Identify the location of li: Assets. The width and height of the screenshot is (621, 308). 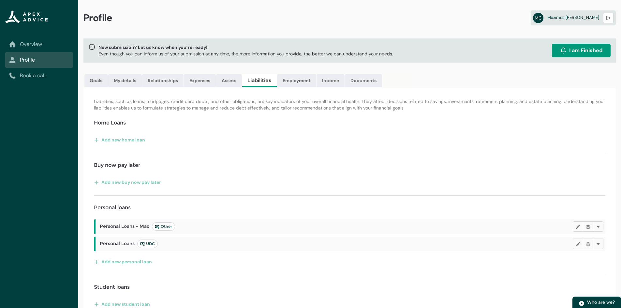
(229, 80).